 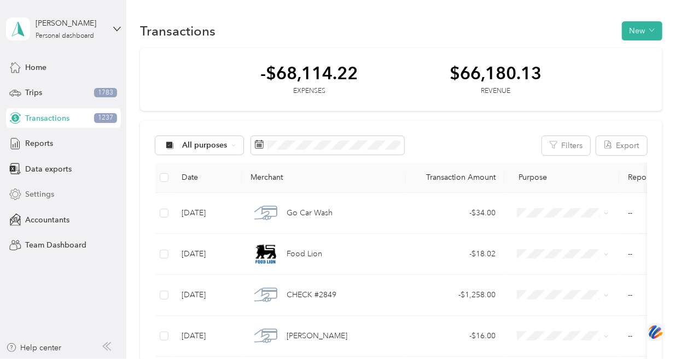 I want to click on span: Reports, so click(x=39, y=143).